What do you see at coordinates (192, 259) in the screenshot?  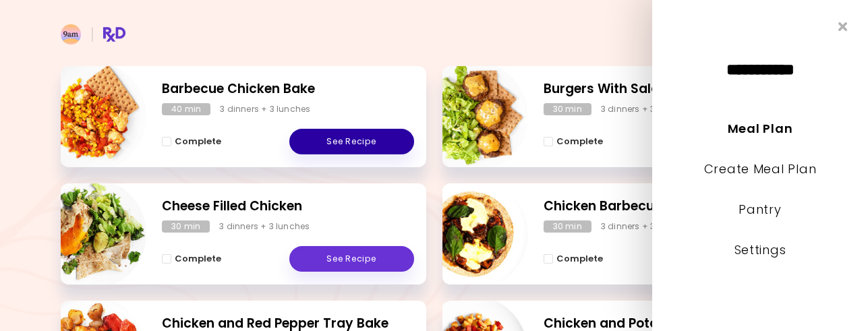 I see `button: Complete - Cheese Filled Chicken` at bounding box center [192, 259].